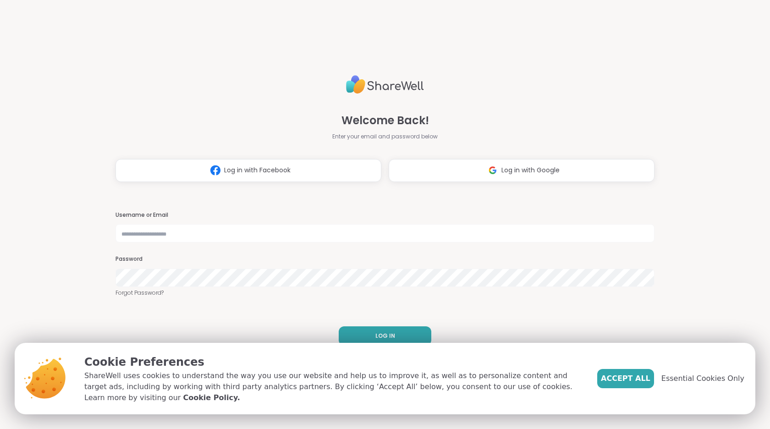 The height and width of the screenshot is (429, 770). I want to click on a: Forgot Password?, so click(385, 293).